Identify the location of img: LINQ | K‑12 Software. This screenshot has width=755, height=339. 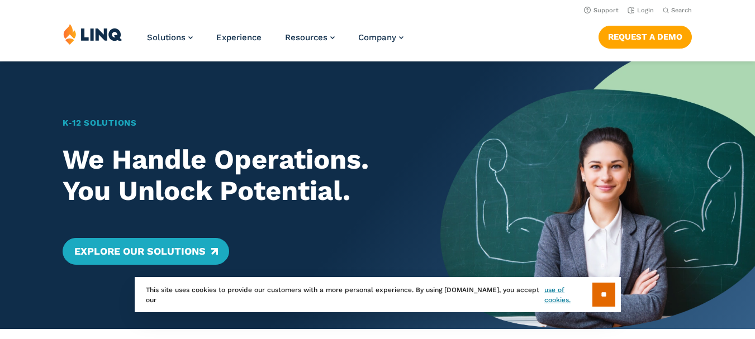
(93, 34).